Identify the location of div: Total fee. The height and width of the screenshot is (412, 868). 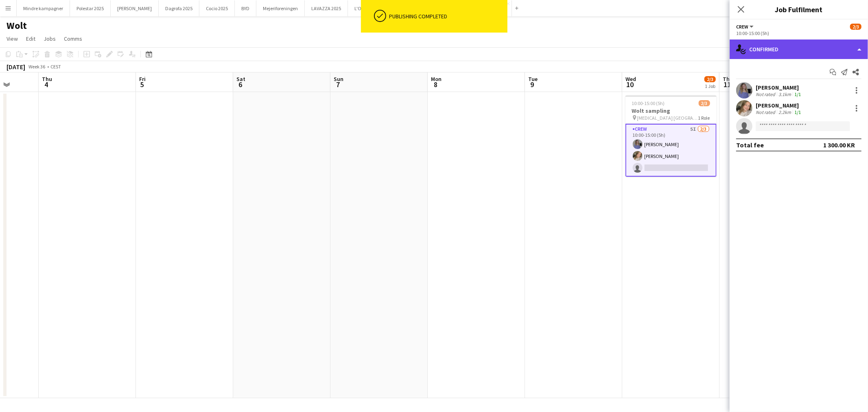
(750, 145).